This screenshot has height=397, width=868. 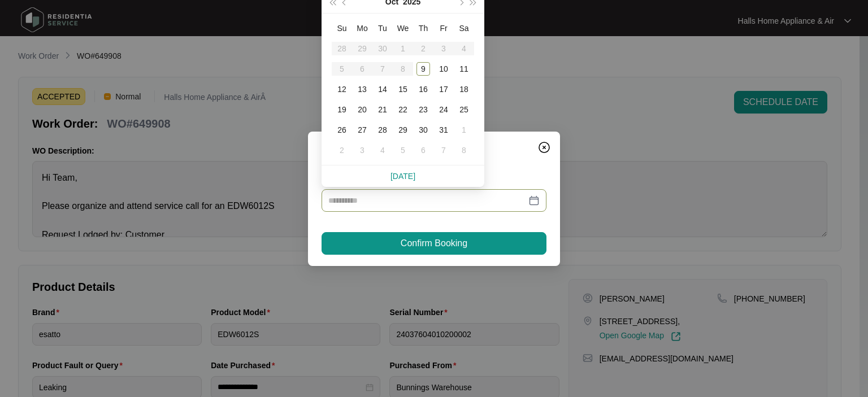 I want to click on td: 2025-10-21, so click(x=383, y=109).